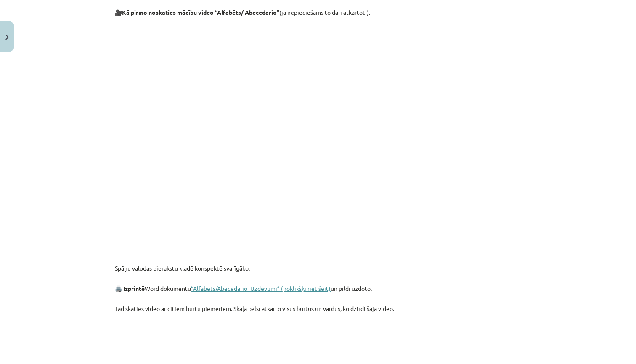 Image resolution: width=636 pixels, height=364 pixels. Describe the element at coordinates (318, 265) in the screenshot. I see `p: Spāņu valodas pierakstu kladē konspektē svarīgāko.` at that location.